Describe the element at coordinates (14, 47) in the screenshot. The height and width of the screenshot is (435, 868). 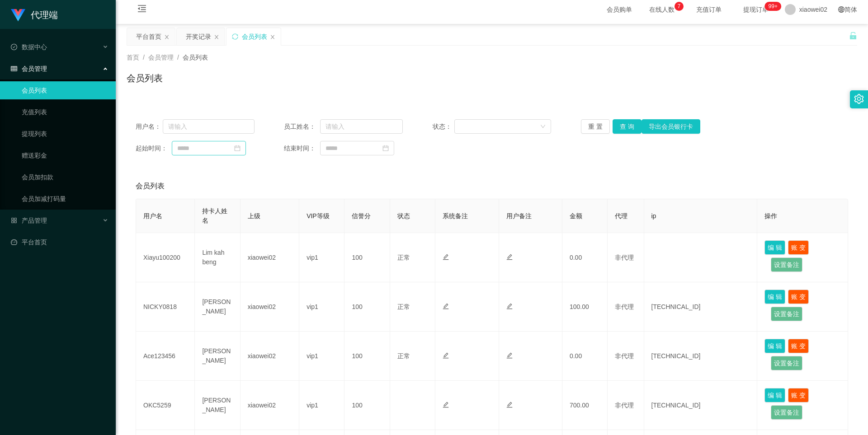
I see `i: 图标: check-circle-o` at that location.